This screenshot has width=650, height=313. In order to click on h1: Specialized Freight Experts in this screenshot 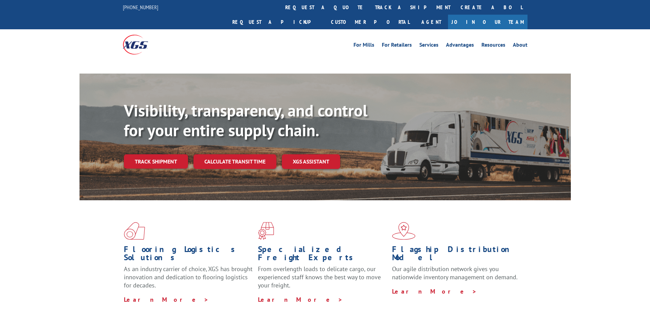, I will do `click(322, 255)`.